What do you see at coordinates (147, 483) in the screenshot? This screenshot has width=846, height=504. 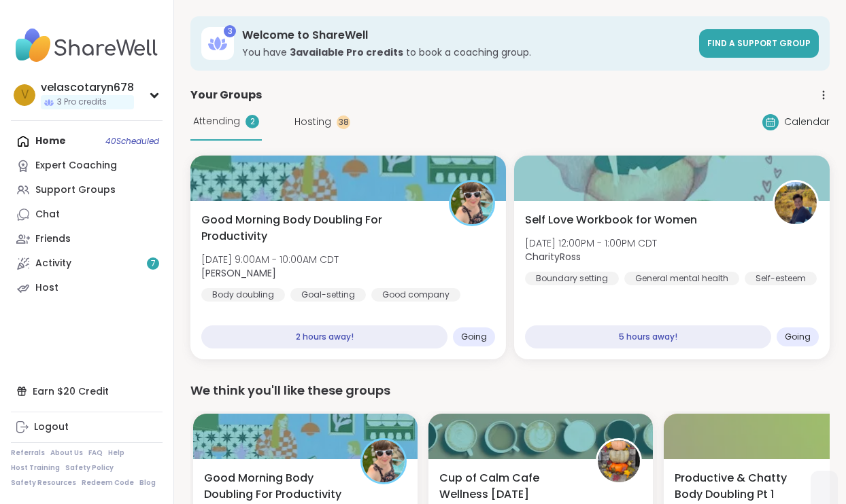 I see `a: Blog` at bounding box center [147, 483].